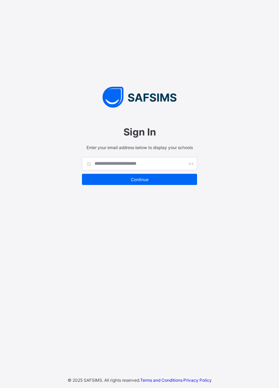  I want to click on span: Enter your email address below to display your schools, so click(139, 147).